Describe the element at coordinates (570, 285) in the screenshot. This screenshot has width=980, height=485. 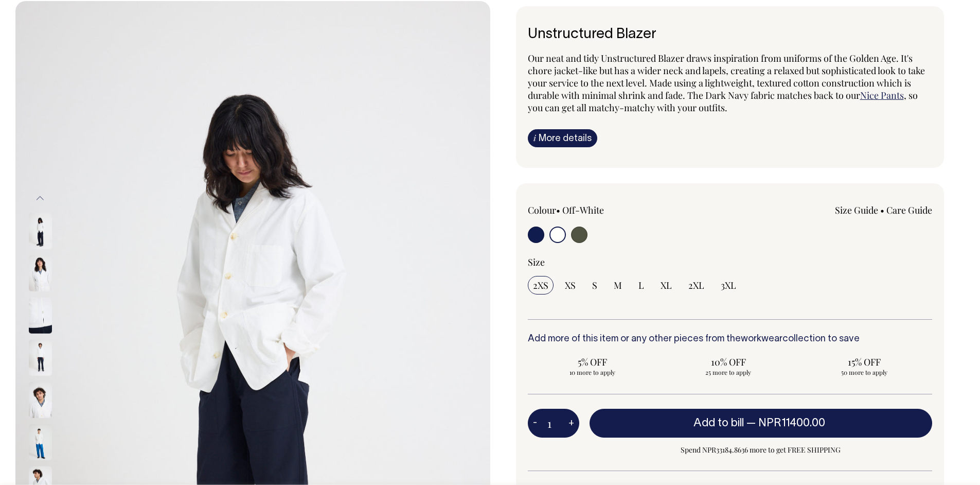
I see `input: XS` at that location.